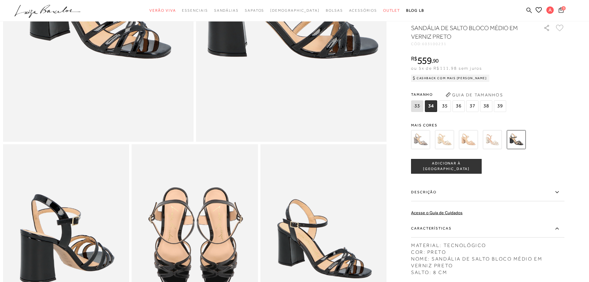 Image resolution: width=589 pixels, height=282 pixels. I want to click on span: Mais cores, so click(488, 125).